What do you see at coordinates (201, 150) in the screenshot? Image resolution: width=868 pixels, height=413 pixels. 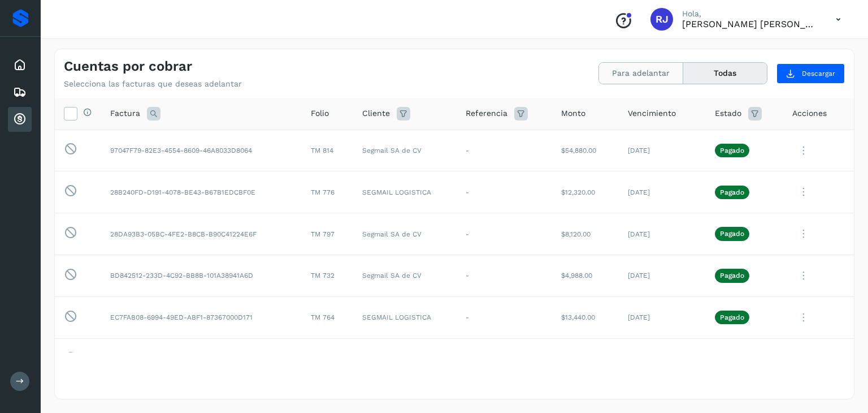 I see `td: 97047F79-82E3-4554-8609-46A8033D8064` at bounding box center [201, 150].